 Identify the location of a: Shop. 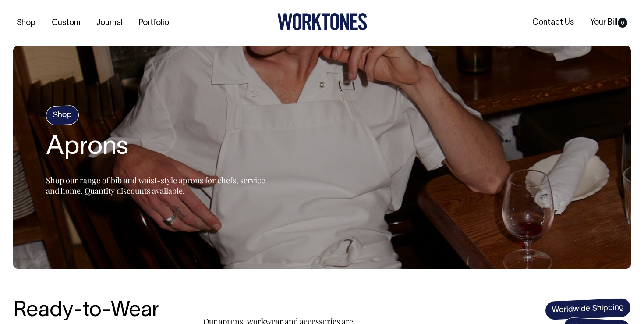
(26, 23).